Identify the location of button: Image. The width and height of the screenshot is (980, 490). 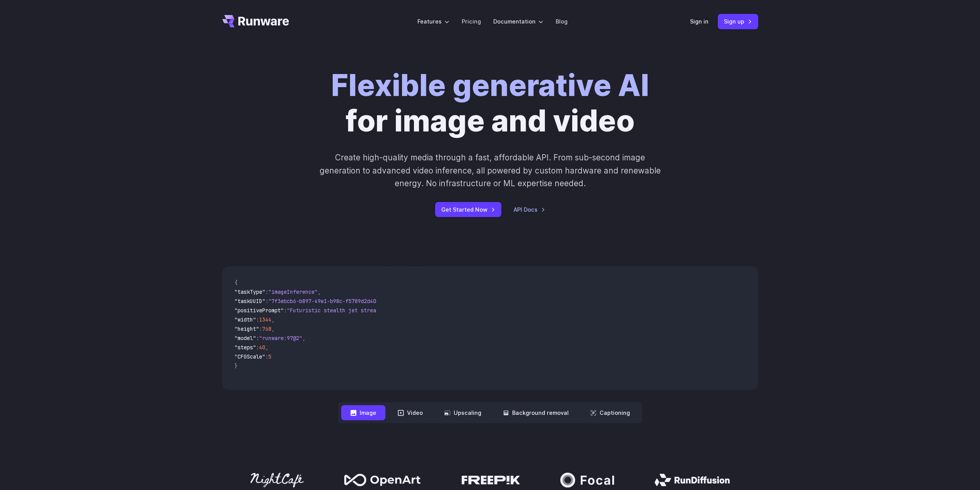
(363, 413).